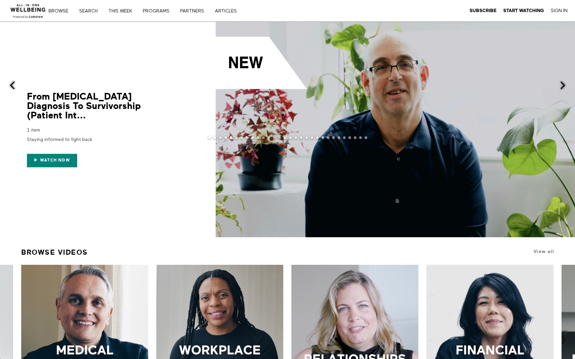  Describe the element at coordinates (152, 11) in the screenshot. I see `nav: Primary` at that location.